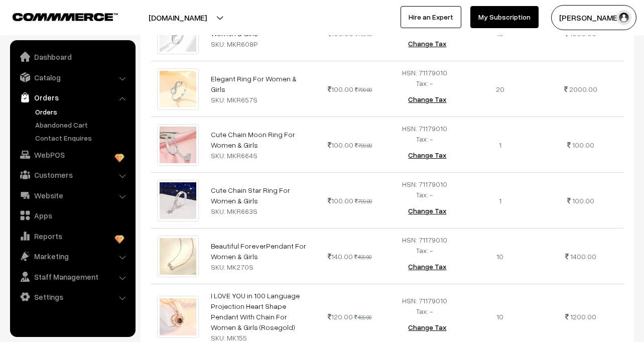 This screenshot has height=342, width=644. I want to click on a: Cute Chain Moon Ring For Women & Girls, so click(253, 140).